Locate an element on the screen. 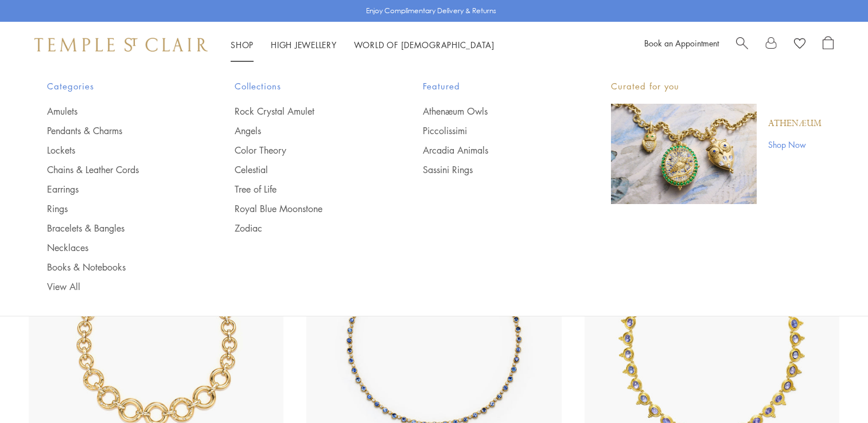 Image resolution: width=868 pixels, height=423 pixels. a: Arcadia Animals is located at coordinates (494, 150).